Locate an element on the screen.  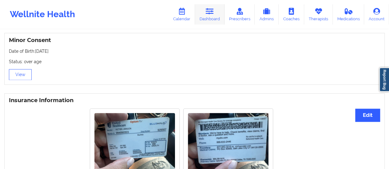
button: Edit is located at coordinates (367, 115).